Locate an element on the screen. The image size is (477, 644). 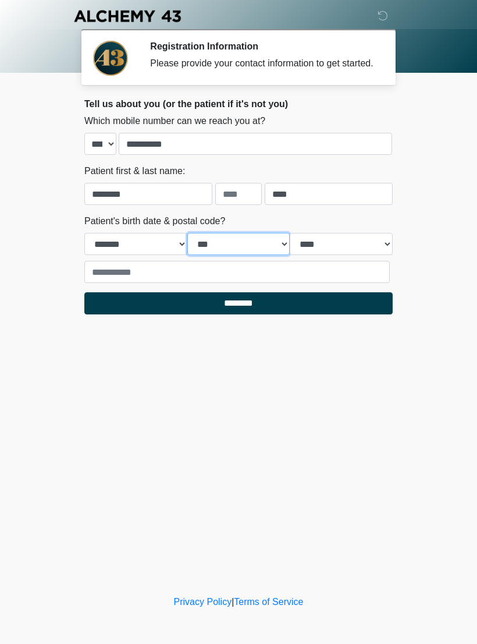
a: Privacy Policy is located at coordinates (203, 601).